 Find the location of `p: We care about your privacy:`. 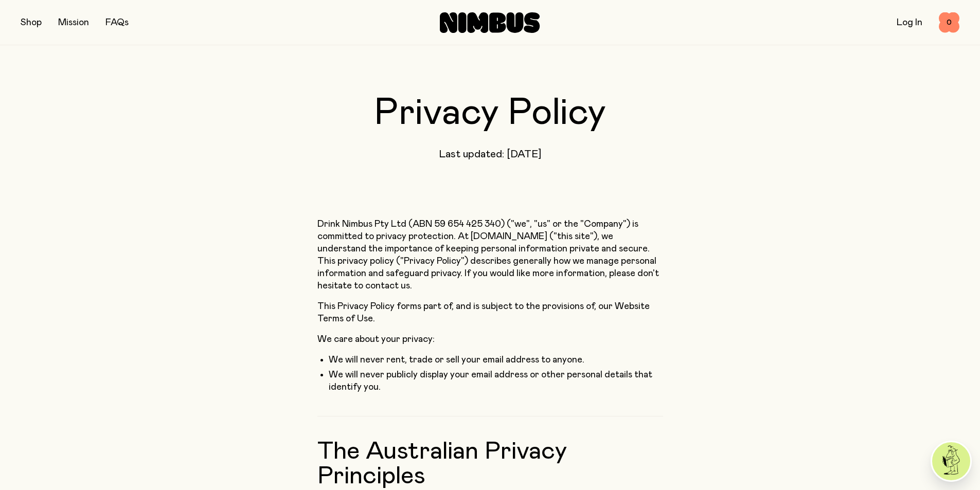

p: We care about your privacy: is located at coordinates (490, 339).